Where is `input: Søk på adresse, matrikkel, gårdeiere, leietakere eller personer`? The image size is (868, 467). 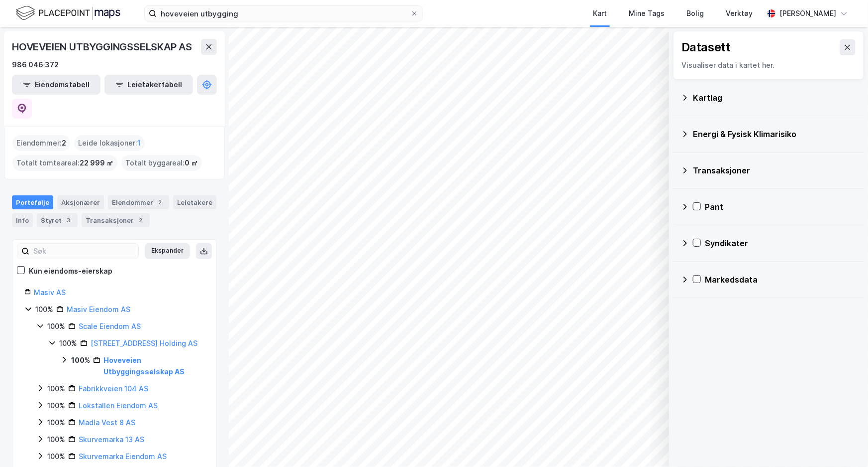 input: Søk på adresse, matrikkel, gårdeiere, leietakere eller personer is located at coordinates (284, 13).